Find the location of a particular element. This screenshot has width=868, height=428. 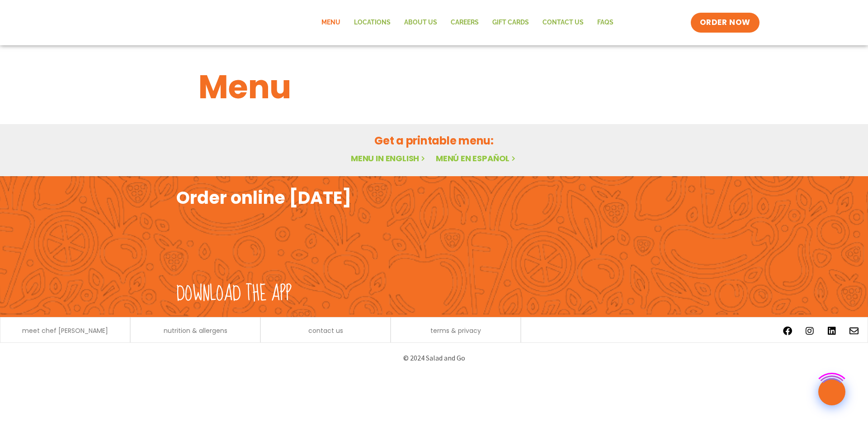

span: terms & privacy is located at coordinates (455, 331).